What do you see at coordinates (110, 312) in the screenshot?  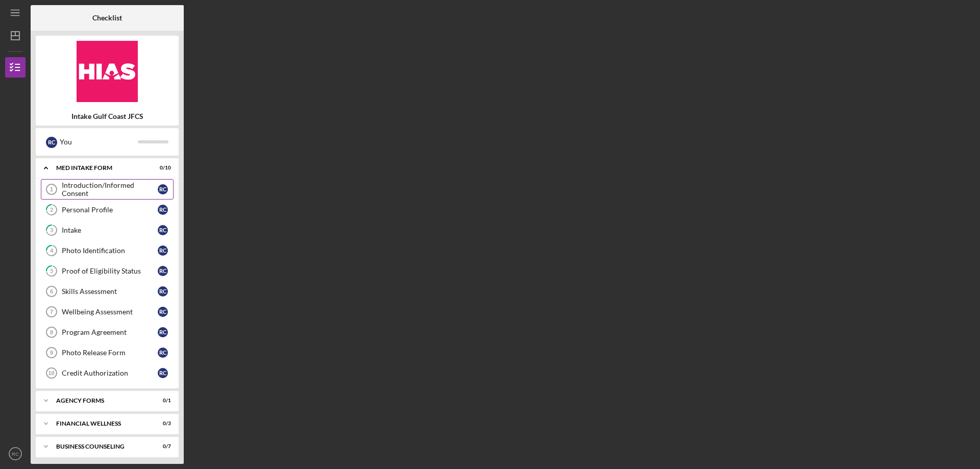 I see `div: Wellbeing Assessment` at bounding box center [110, 312].